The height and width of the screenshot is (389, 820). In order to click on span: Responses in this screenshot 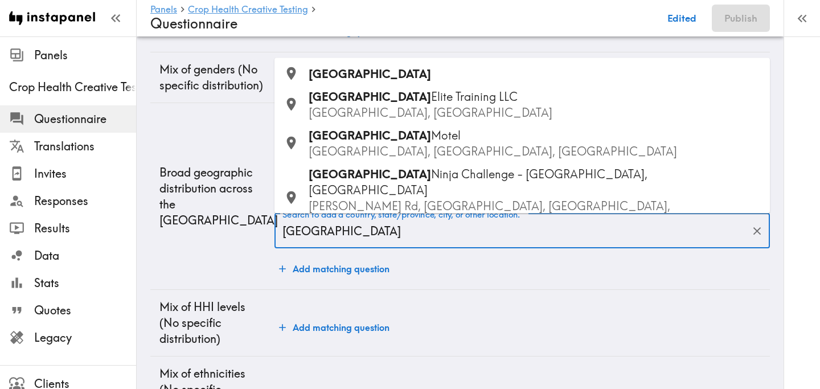, I will do `click(85, 201)`.